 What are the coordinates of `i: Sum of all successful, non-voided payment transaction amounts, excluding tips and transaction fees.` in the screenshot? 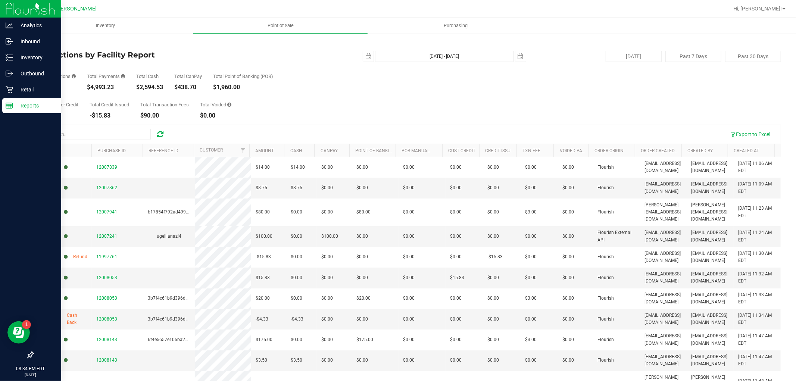 It's located at (123, 76).